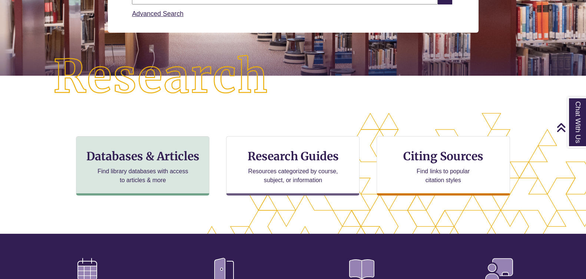  What do you see at coordinates (443, 166) in the screenshot?
I see `a: Citing Sources Find links to popular citation styles` at bounding box center [443, 166].